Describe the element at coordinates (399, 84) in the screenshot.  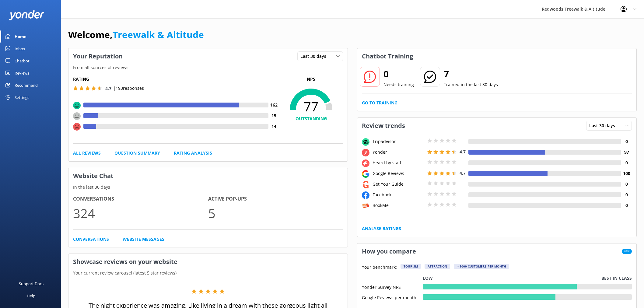
I see `p: Needs training` at that location.